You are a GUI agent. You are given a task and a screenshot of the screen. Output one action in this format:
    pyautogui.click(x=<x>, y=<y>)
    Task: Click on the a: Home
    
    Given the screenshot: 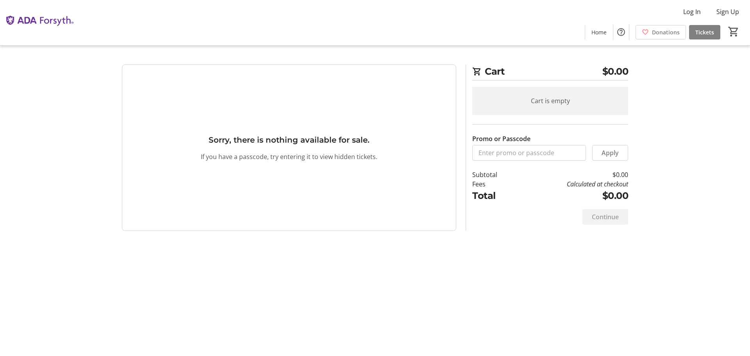 What is the action you would take?
    pyautogui.click(x=599, y=32)
    